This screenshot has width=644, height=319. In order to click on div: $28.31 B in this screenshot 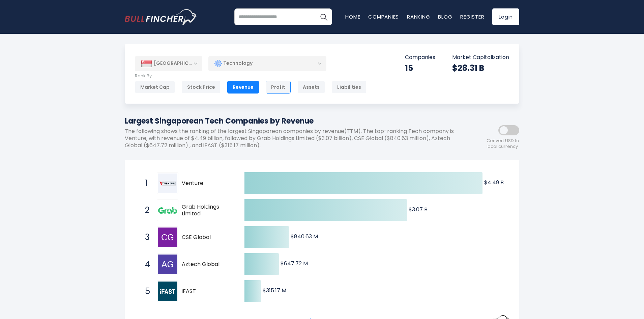, I will do `click(481, 68)`.